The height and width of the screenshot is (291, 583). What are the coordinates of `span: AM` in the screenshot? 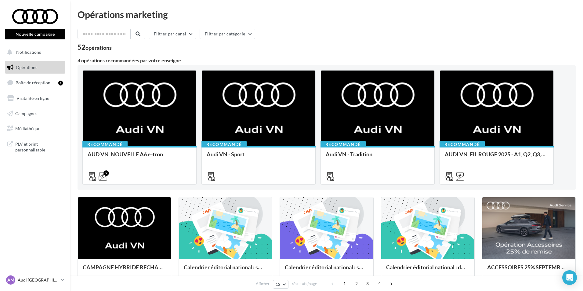 It's located at (11, 280).